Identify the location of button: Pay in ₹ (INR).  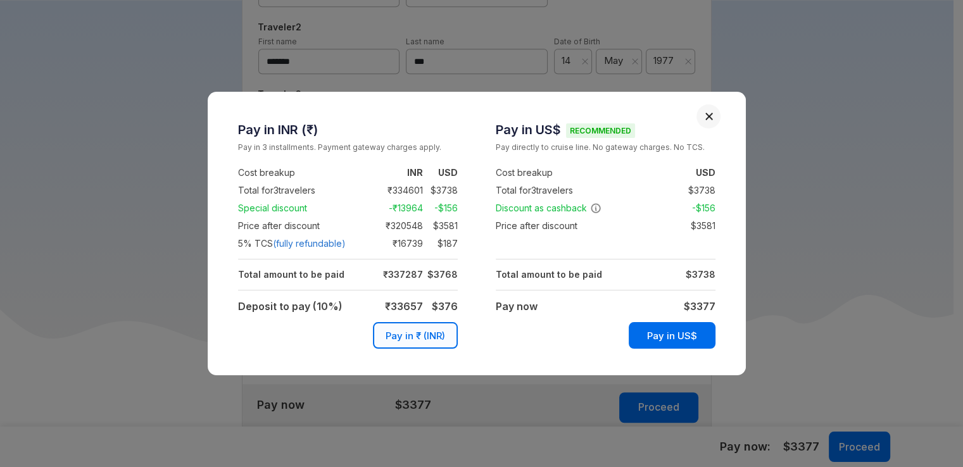
(416, 336).